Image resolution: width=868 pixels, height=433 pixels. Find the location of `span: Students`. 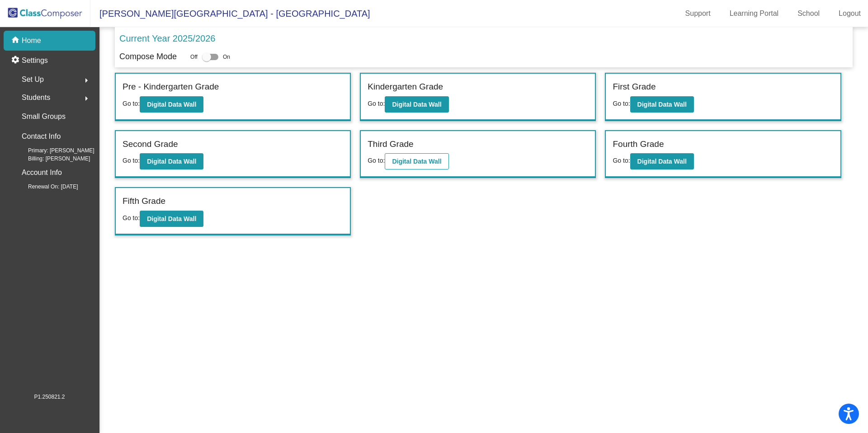

span: Students is located at coordinates (36, 98).